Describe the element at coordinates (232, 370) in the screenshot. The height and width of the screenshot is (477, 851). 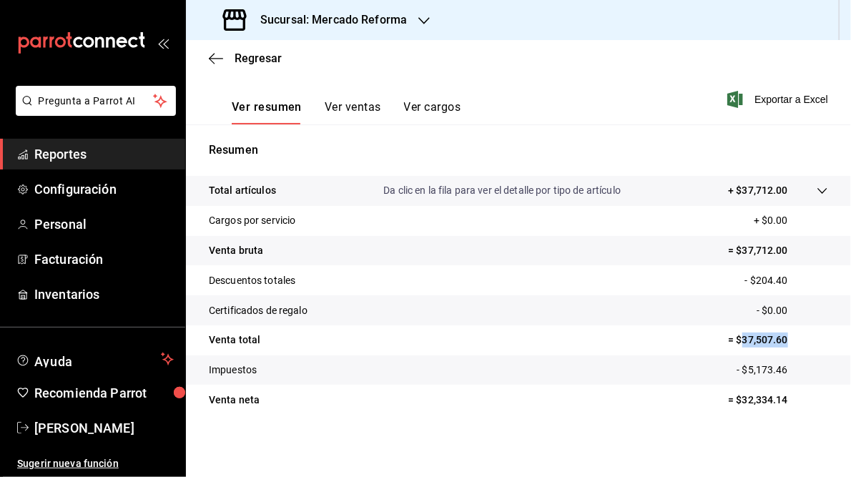
I see `p: Impuestos` at that location.